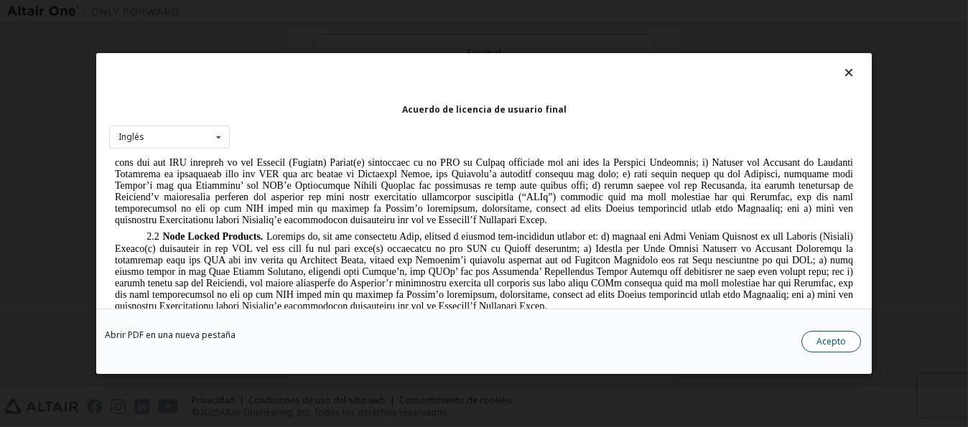 This screenshot has width=968, height=427. I want to click on span: 2.2, so click(44, 79).